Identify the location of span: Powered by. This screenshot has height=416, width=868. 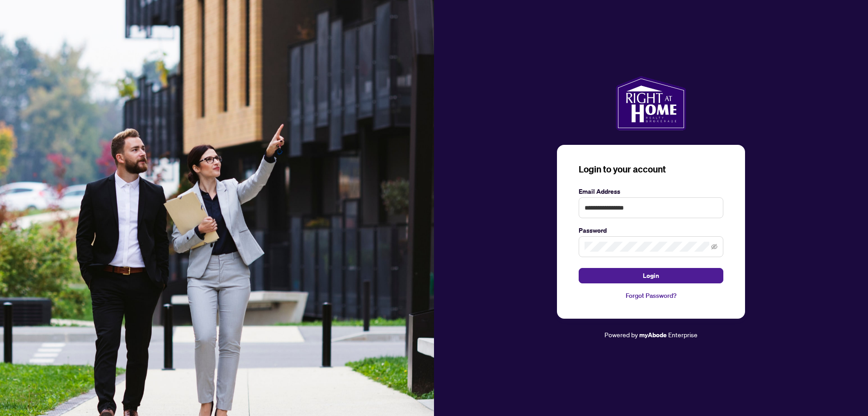
(622, 334).